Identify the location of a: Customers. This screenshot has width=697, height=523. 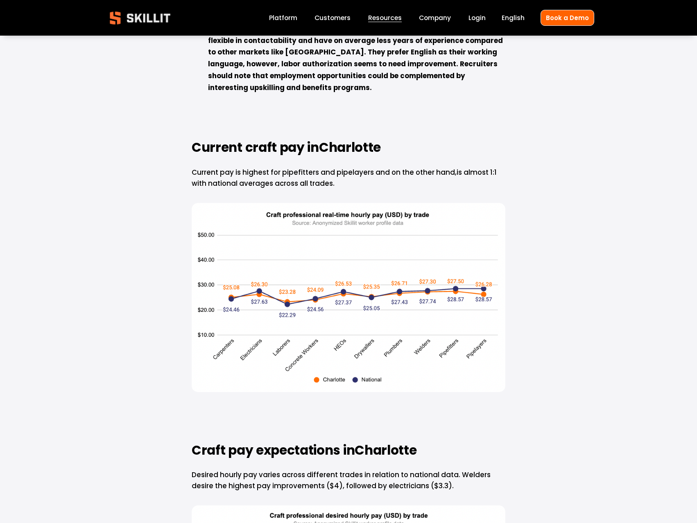
(333, 18).